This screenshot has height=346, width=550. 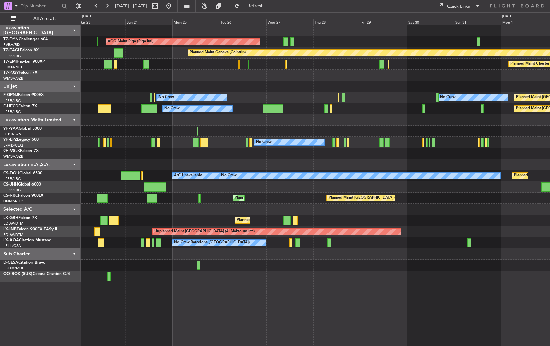 I want to click on span: CS-JHH, so click(x=10, y=185).